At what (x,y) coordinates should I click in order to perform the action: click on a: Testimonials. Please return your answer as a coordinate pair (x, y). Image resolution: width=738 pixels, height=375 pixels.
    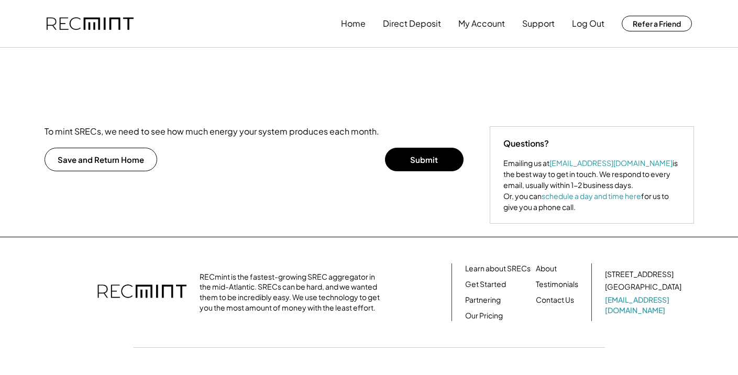
    Looking at the image, I should click on (557, 285).